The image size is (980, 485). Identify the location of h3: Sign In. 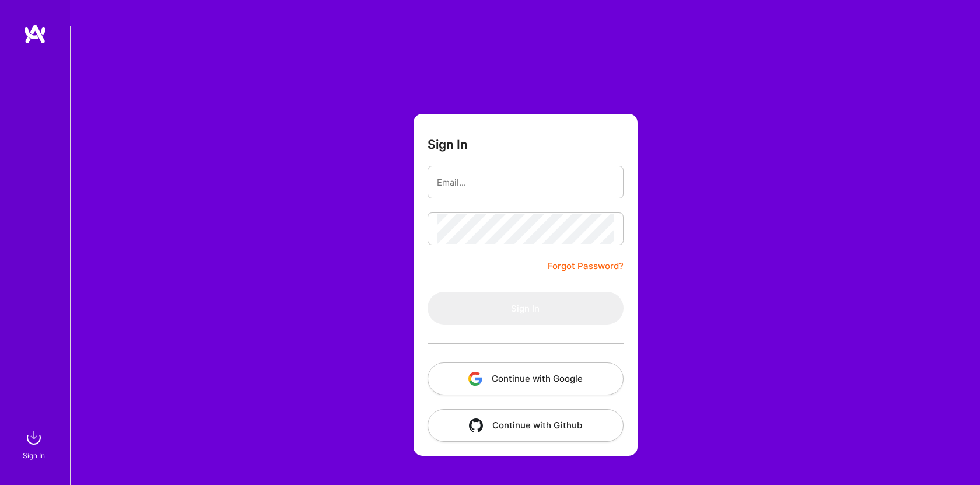
(447, 144).